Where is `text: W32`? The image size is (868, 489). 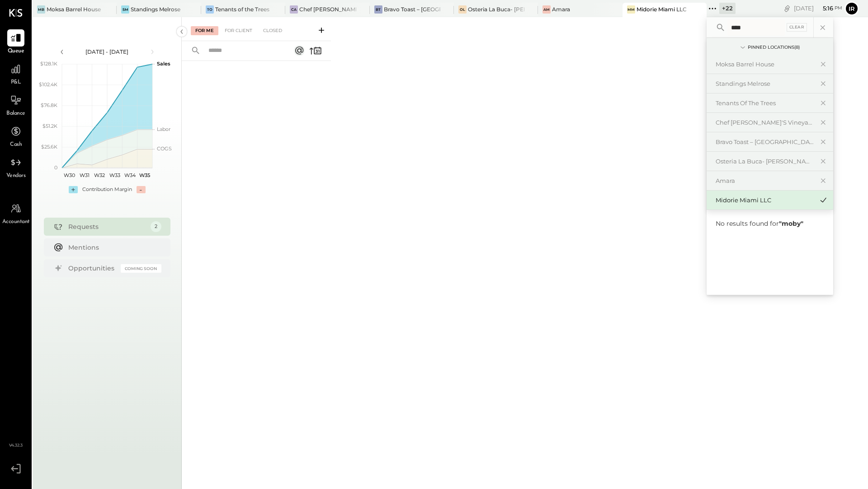 text: W32 is located at coordinates (100, 175).